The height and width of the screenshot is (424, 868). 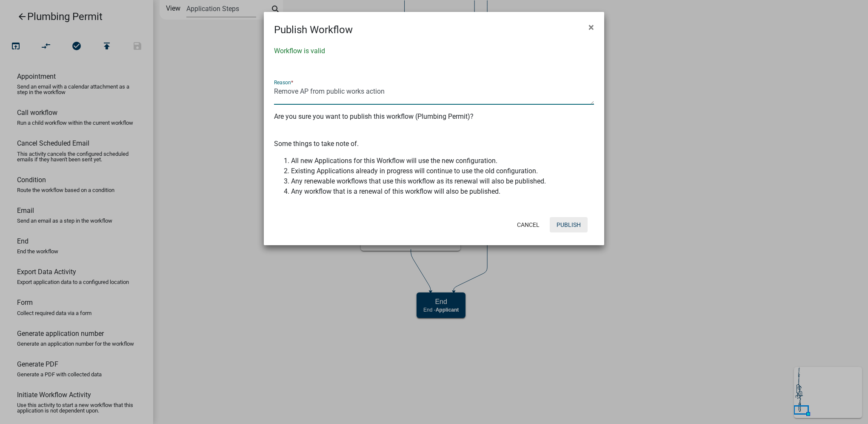 What do you see at coordinates (442, 191) in the screenshot?
I see `li: Any workflow that is a renewal of this workflow will also be published.` at bounding box center [442, 191].